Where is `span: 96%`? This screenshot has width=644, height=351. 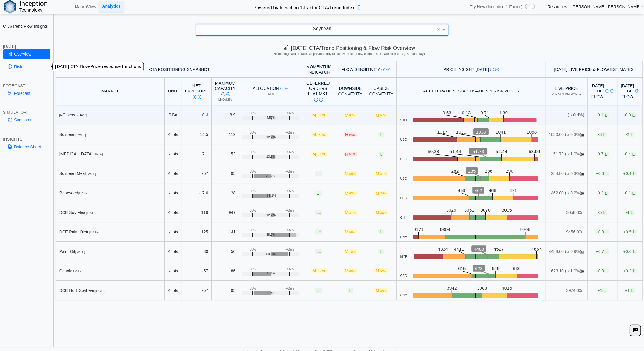 span: 96% is located at coordinates (352, 134).